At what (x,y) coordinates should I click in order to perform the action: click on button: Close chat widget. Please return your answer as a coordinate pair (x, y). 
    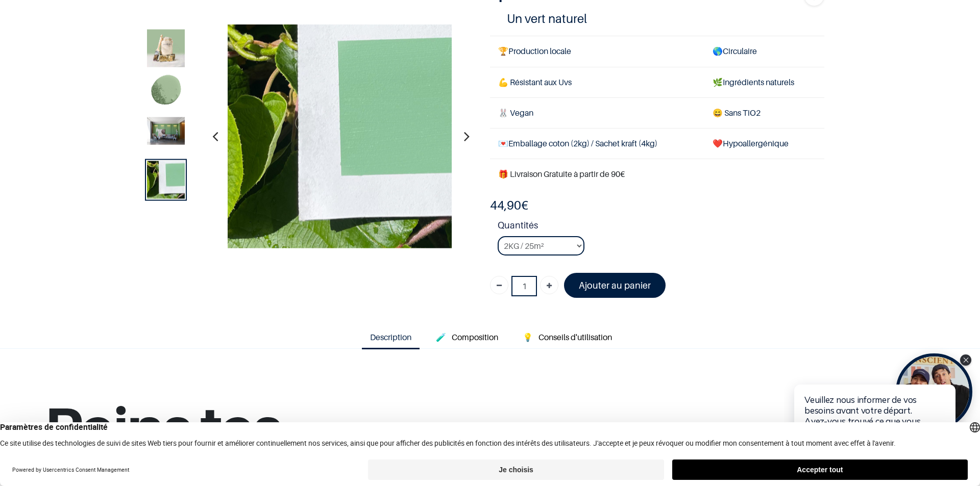
    Looking at the image, I should click on (167, 92).